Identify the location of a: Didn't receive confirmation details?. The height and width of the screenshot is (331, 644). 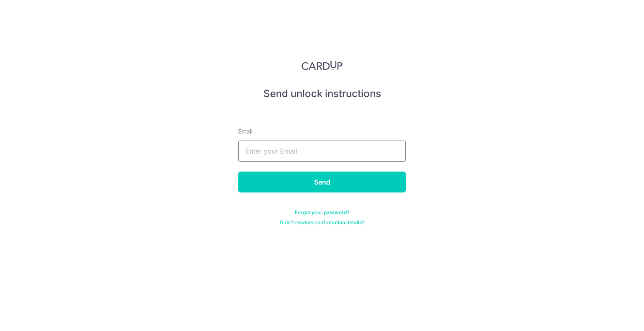
(322, 223).